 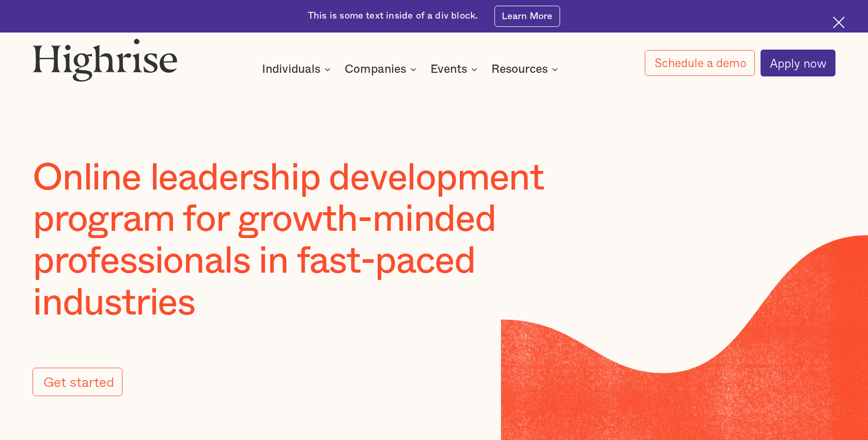 What do you see at coordinates (527, 16) in the screenshot?
I see `a: Learn More` at bounding box center [527, 16].